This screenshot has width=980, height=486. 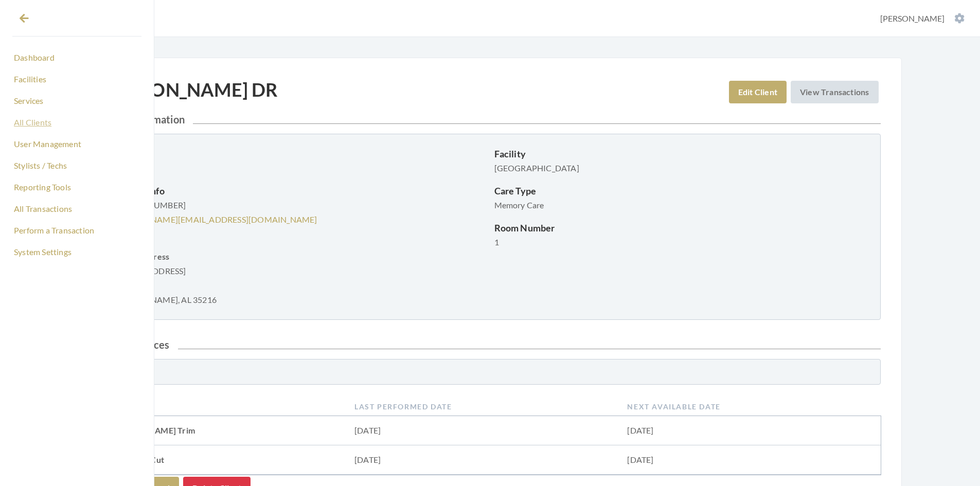 I want to click on p: Client, so click(x=299, y=168).